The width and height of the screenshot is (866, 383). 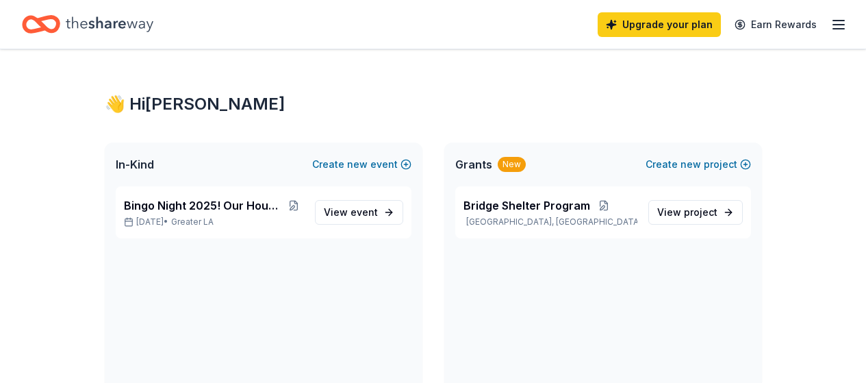 What do you see at coordinates (698, 164) in the screenshot?
I see `button: Createnewproject` at bounding box center [698, 164].